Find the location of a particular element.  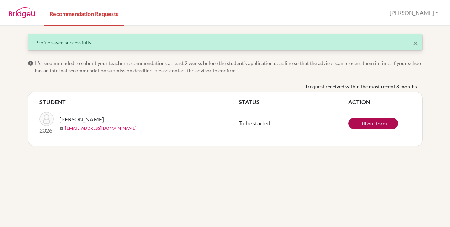

b: 1 is located at coordinates (306, 86).